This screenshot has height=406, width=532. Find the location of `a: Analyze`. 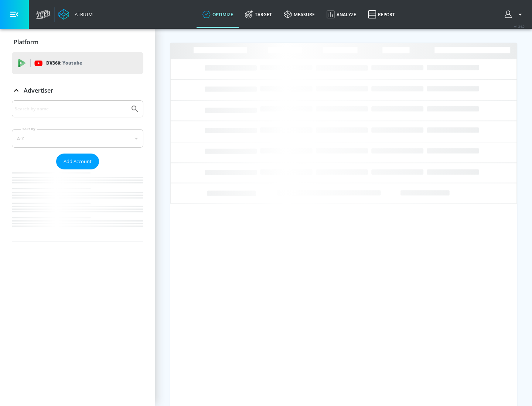

a: Analyze is located at coordinates (341, 14).